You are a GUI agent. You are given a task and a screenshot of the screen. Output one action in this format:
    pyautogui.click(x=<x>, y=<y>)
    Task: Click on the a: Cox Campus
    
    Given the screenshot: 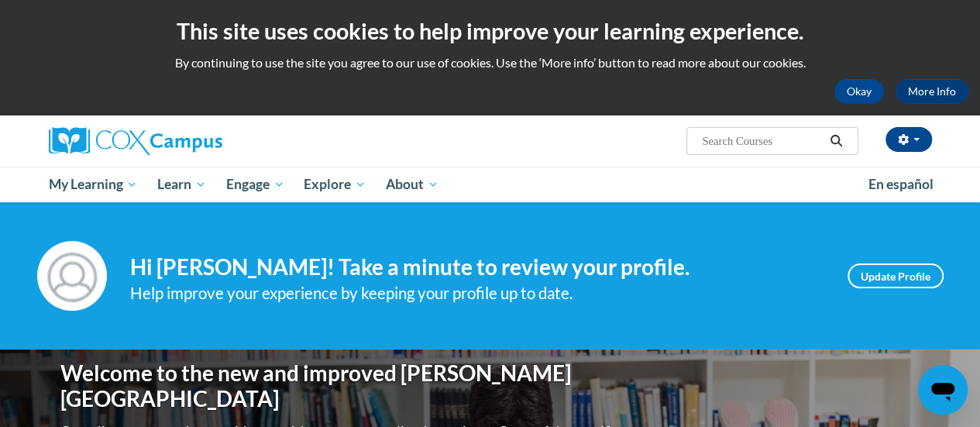 What is the action you would take?
    pyautogui.click(x=188, y=141)
    